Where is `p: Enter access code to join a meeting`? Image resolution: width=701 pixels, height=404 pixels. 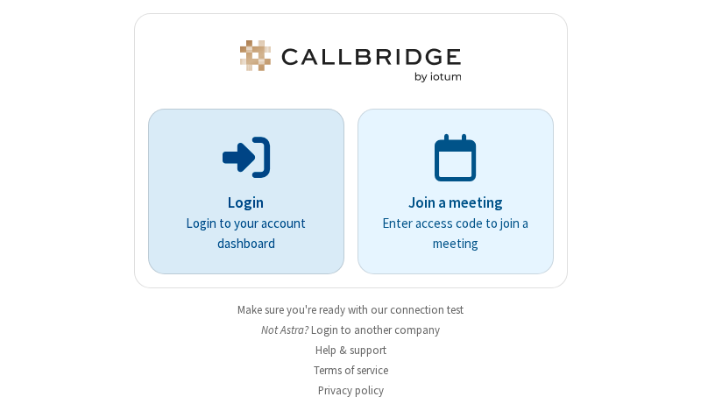 p: Enter access code to join a meeting is located at coordinates (455, 233).